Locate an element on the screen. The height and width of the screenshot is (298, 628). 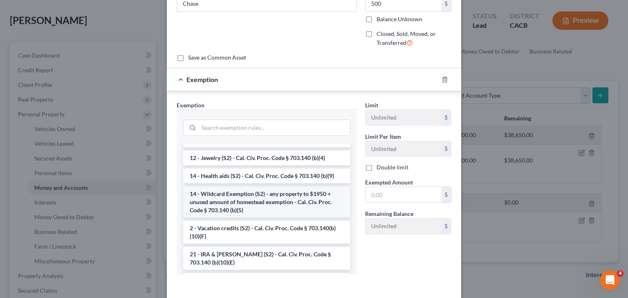
span: Exempted Amount is located at coordinates (389, 182).